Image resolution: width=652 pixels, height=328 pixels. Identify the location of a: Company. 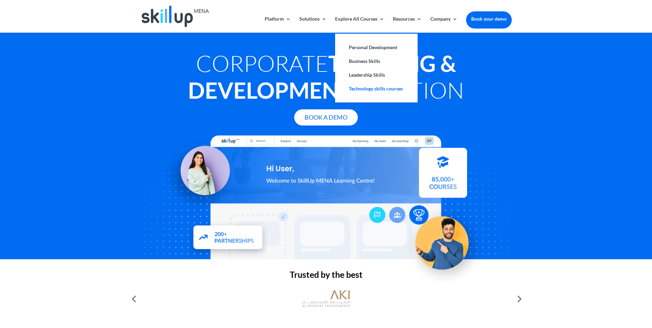
(444, 24).